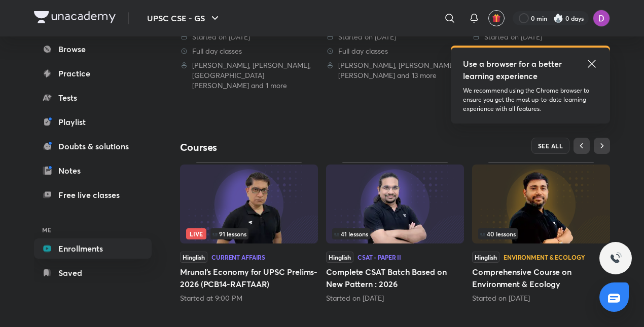 The image size is (644, 327). Describe the element at coordinates (395, 298) in the screenshot. I see `div: Started on Sep 8` at that location.